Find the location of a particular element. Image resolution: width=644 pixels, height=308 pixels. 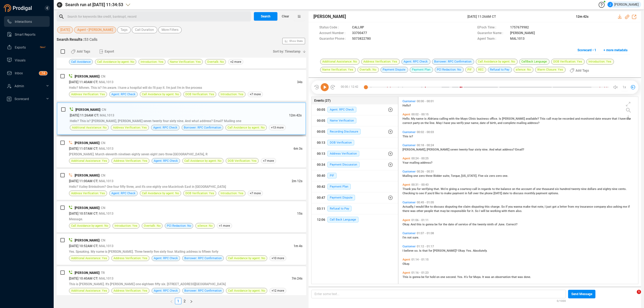

li: Inbox is located at coordinates (27, 73).